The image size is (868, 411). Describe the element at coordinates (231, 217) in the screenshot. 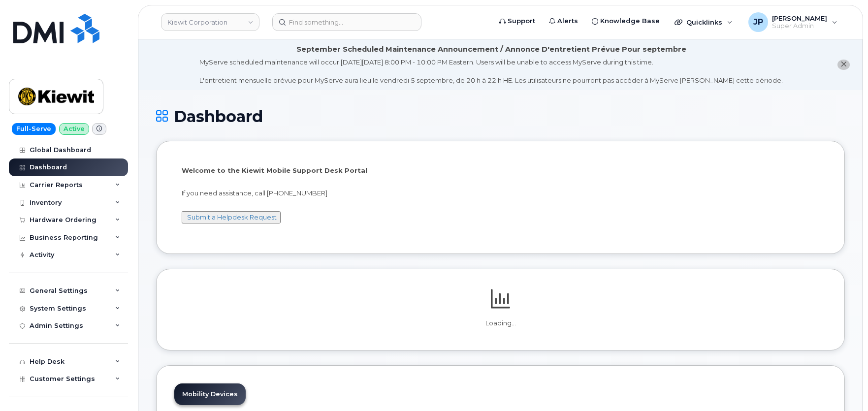

I see `button: Submit a Helpdesk Request` at that location.